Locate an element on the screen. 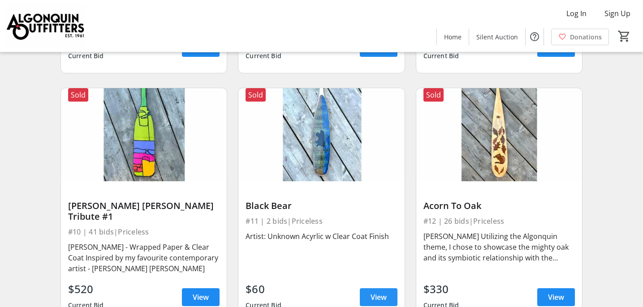 The image size is (643, 307). div: #10 | 41 bids | Priceless is located at coordinates (144, 232).